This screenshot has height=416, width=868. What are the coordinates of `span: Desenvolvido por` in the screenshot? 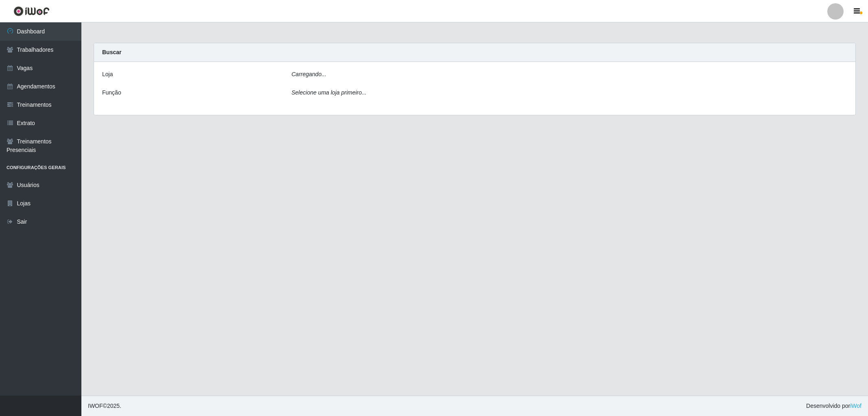 It's located at (834, 406).